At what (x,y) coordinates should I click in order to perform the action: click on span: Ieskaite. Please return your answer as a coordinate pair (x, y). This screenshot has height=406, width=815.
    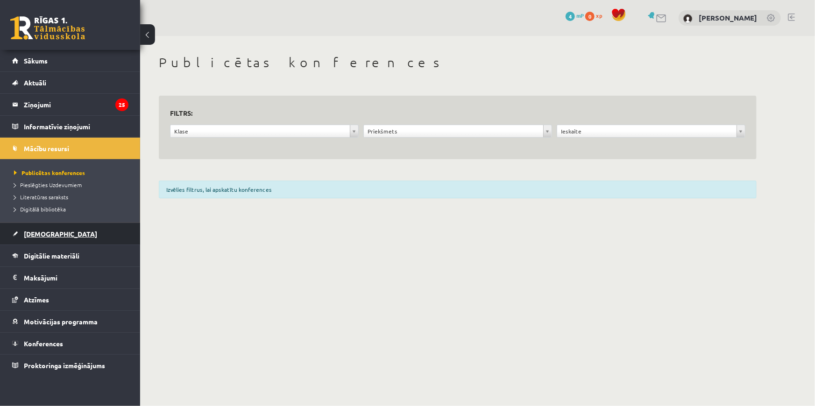
    Looking at the image, I should click on (647, 131).